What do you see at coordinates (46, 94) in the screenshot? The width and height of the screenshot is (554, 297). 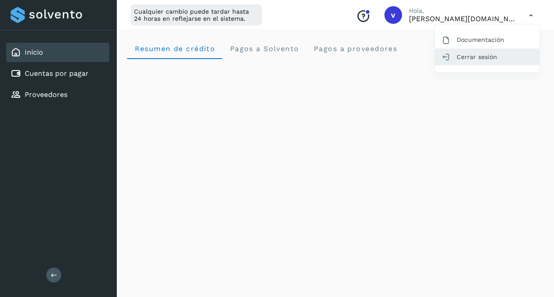 I see `a: Proveedores` at bounding box center [46, 94].